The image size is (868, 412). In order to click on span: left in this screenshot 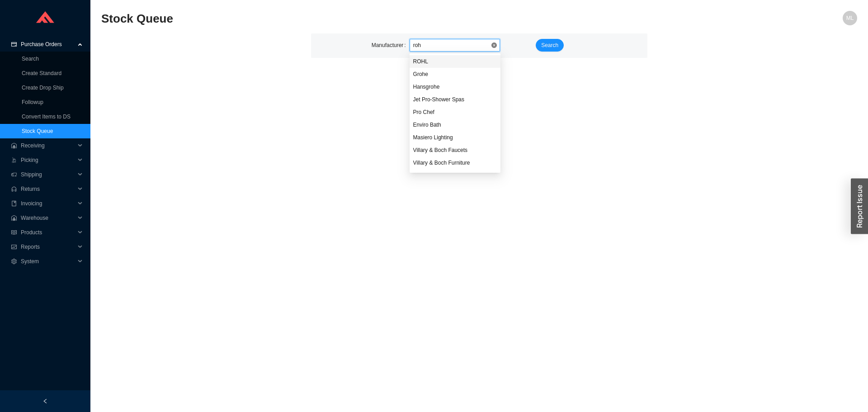, I will do `click(45, 401)`.